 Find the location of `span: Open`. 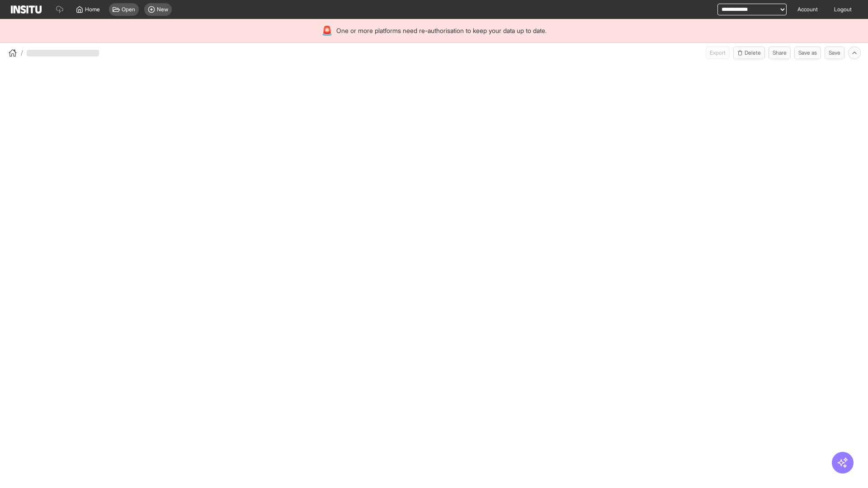

span: Open is located at coordinates (129, 10).